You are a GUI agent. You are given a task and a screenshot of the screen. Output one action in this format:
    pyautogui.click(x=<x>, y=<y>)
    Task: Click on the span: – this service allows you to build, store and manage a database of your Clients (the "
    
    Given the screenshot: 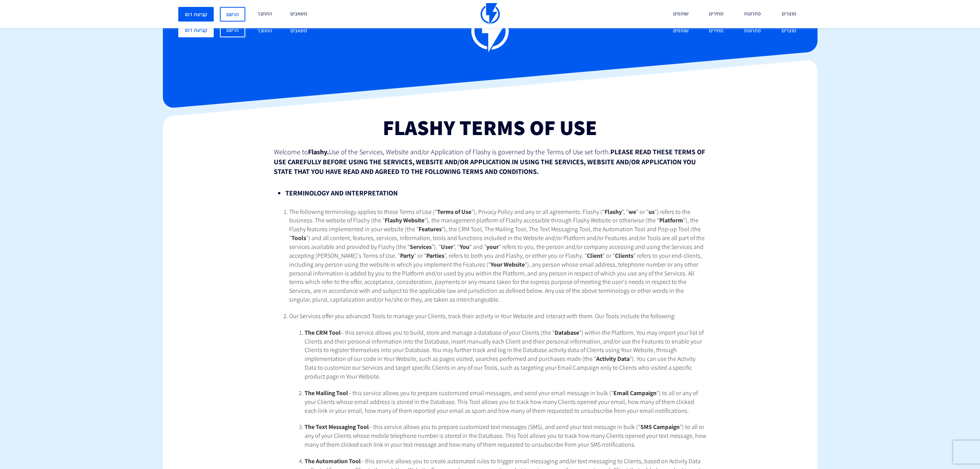 What is the action you would take?
    pyautogui.click(x=448, y=332)
    